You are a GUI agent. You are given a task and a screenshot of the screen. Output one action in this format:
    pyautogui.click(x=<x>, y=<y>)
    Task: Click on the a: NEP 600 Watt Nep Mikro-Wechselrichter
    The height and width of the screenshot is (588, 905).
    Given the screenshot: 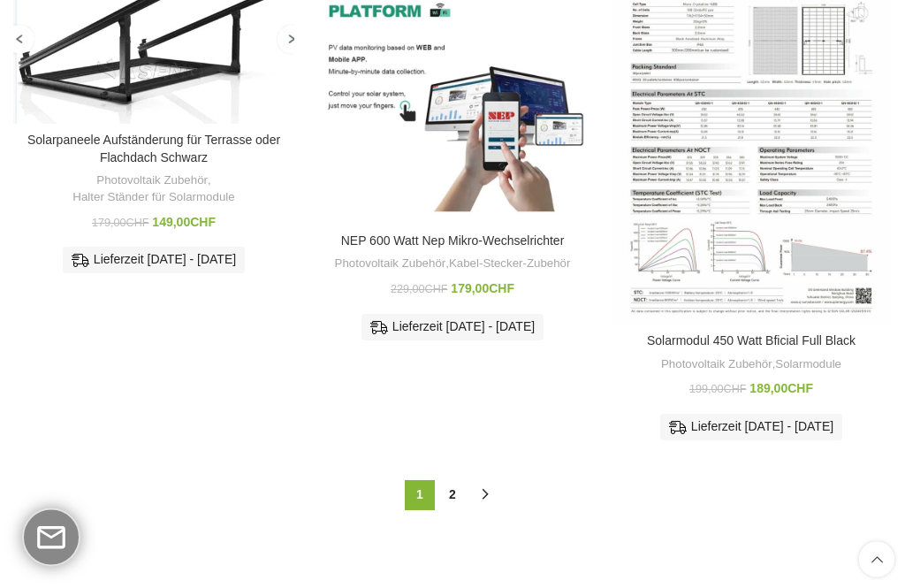 What is the action you would take?
    pyautogui.click(x=452, y=241)
    